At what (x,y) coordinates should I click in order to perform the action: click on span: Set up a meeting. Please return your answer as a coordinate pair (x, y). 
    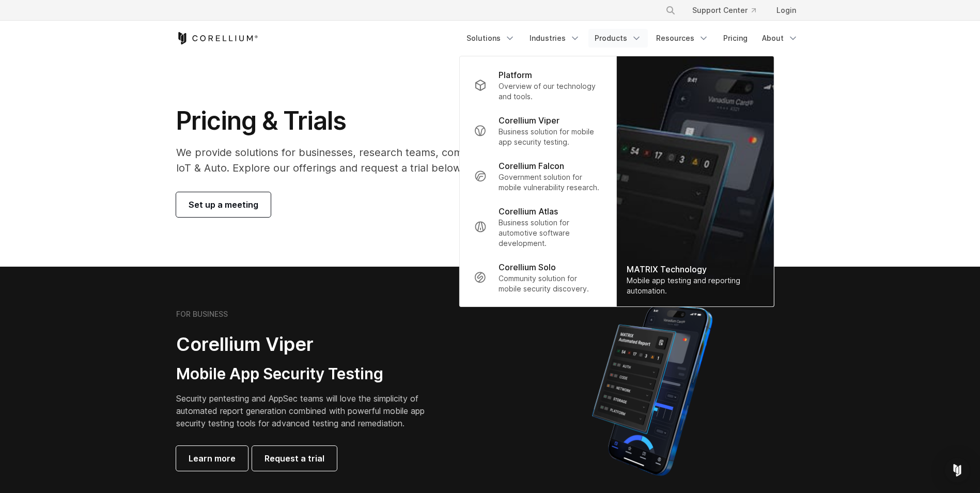
    Looking at the image, I should click on (223, 205).